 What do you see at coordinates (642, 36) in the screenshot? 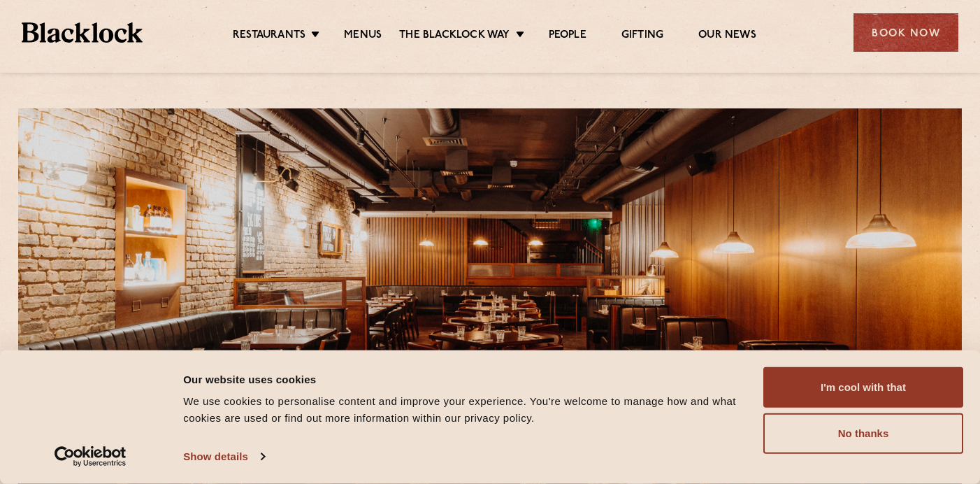
I see `a: Gifting` at bounding box center [642, 36].